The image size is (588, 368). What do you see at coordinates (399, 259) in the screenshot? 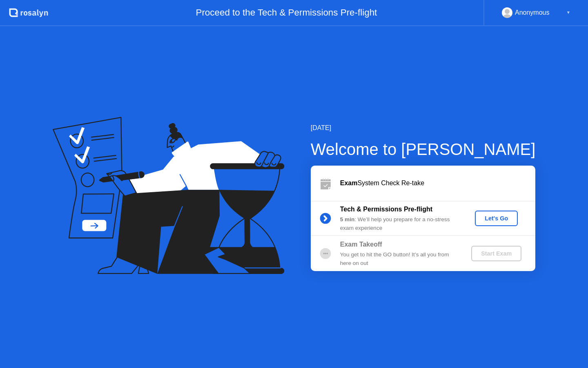
I see `div: You get to hit the GO button! It’s all you from here on out` at bounding box center [399, 259].